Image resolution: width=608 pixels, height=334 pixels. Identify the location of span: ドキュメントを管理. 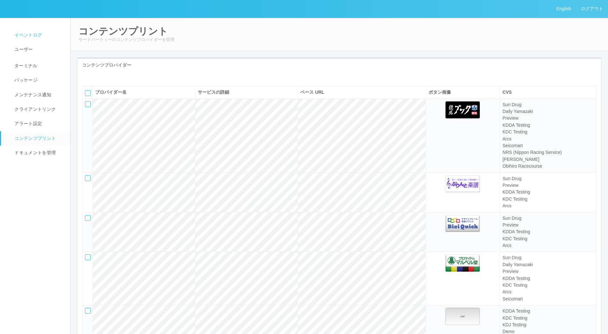
(34, 153).